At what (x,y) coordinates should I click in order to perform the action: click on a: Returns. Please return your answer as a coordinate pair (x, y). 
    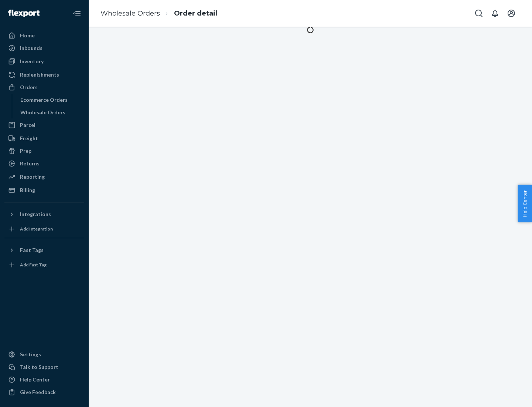
    Looking at the image, I should click on (44, 163).